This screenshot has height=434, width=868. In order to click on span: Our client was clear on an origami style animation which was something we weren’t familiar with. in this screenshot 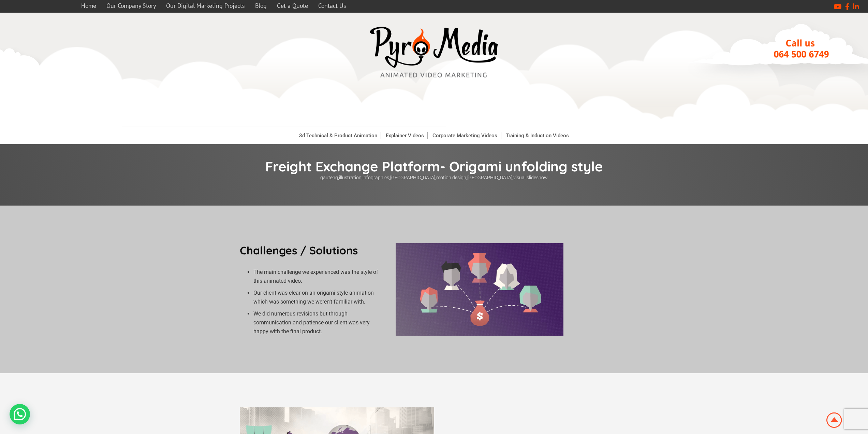, I will do `click(314, 297)`.